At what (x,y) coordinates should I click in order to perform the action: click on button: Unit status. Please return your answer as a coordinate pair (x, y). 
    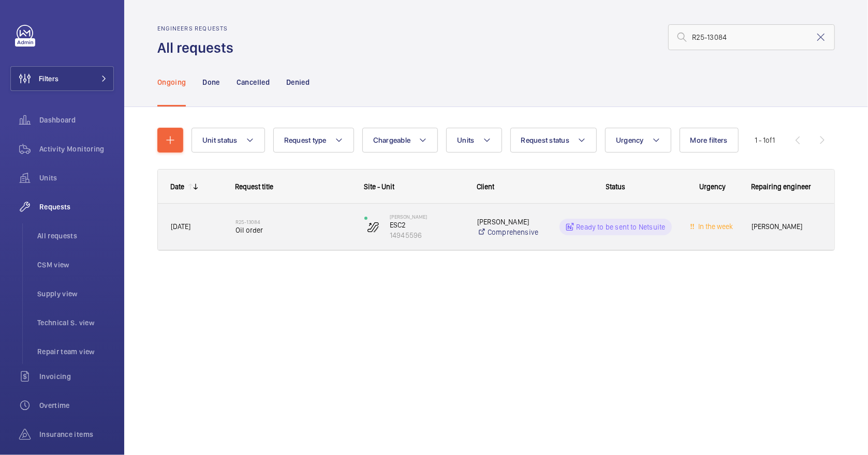
    Looking at the image, I should click on (228, 140).